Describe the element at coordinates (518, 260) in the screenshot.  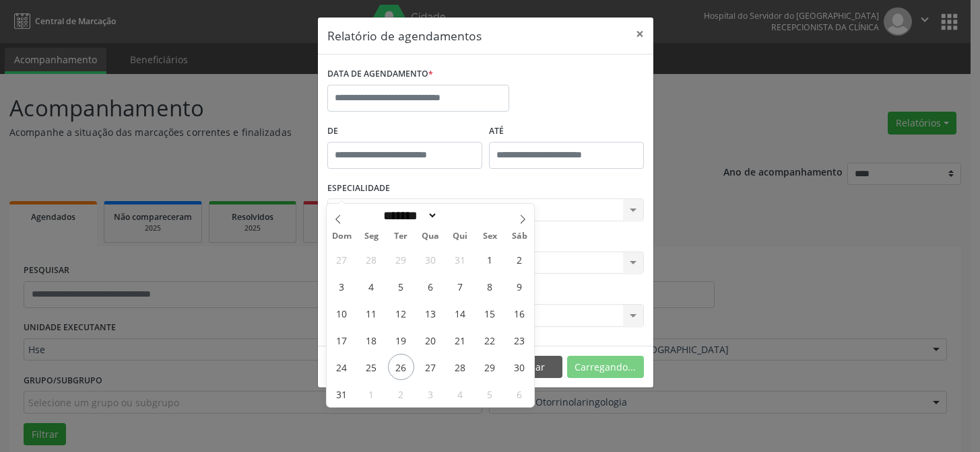
I see `span: Agosto 2, 2025` at that location.